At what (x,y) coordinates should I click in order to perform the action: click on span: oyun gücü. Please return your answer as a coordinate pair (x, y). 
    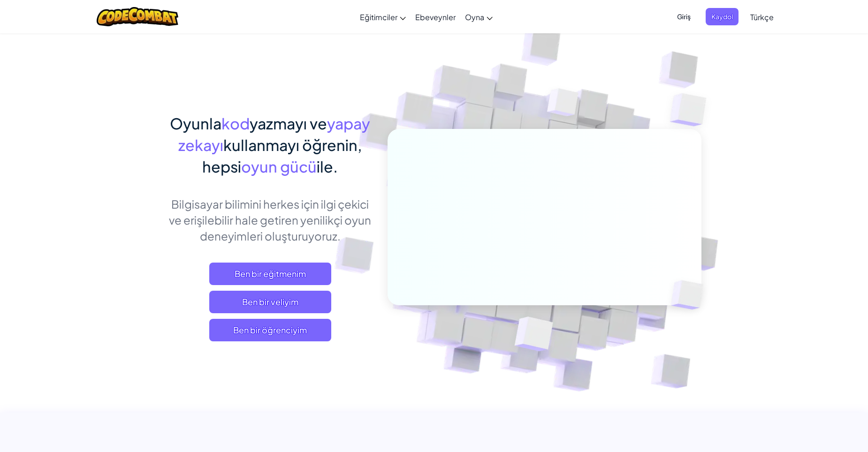
    Looking at the image, I should click on (279, 167).